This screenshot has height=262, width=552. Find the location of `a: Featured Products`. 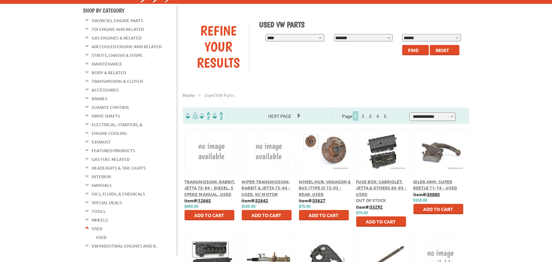

a: Featured Products is located at coordinates (114, 151).